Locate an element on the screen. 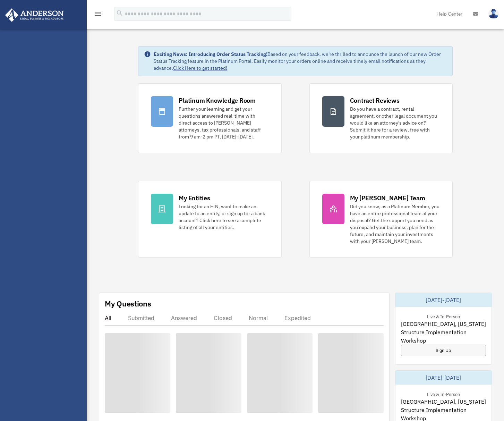 The height and width of the screenshot is (421, 504). div: Platinum Knowledge Room is located at coordinates (217, 100).